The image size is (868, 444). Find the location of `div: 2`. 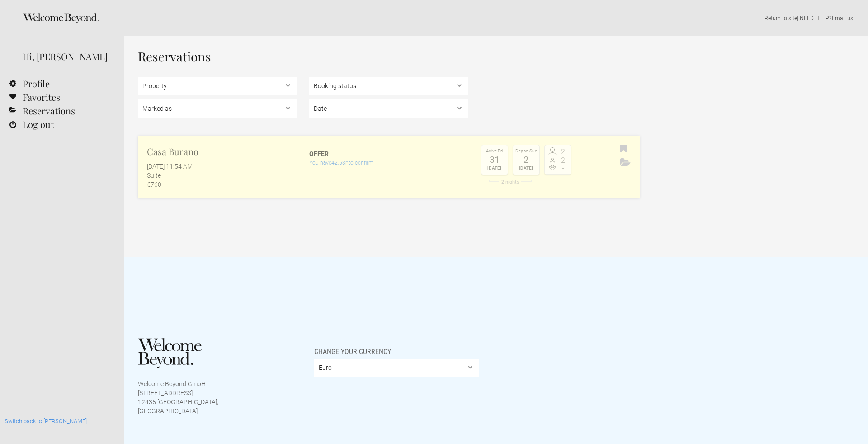

div: 2 is located at coordinates (526, 160).